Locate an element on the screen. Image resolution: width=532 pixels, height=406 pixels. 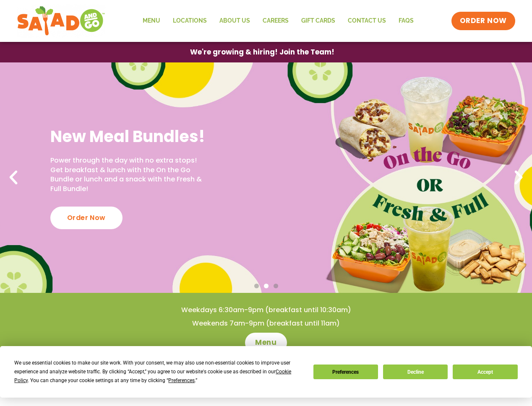
span: We're growing & hiring! Join the Team! is located at coordinates (262, 52).